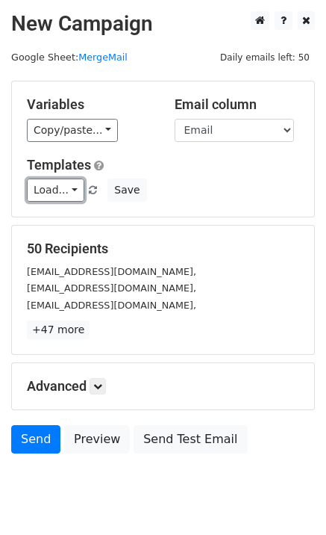  I want to click on button: Save, so click(127, 190).